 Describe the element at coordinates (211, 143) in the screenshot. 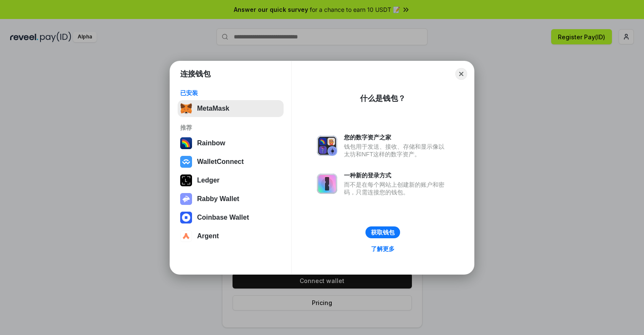

I see `div: Rainbow` at that location.